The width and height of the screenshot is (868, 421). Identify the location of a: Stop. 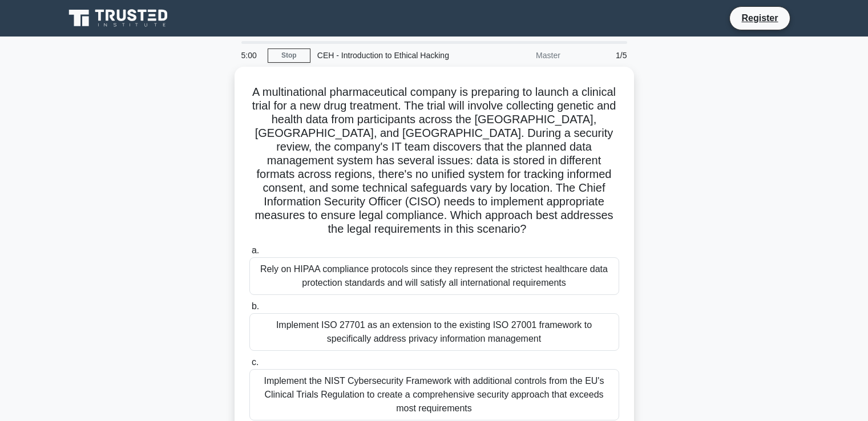
(289, 55).